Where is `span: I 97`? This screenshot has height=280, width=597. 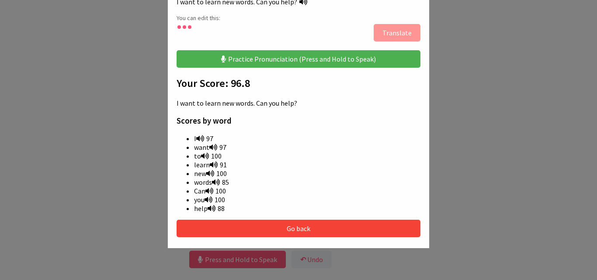 span: I 97 is located at coordinates (204, 139).